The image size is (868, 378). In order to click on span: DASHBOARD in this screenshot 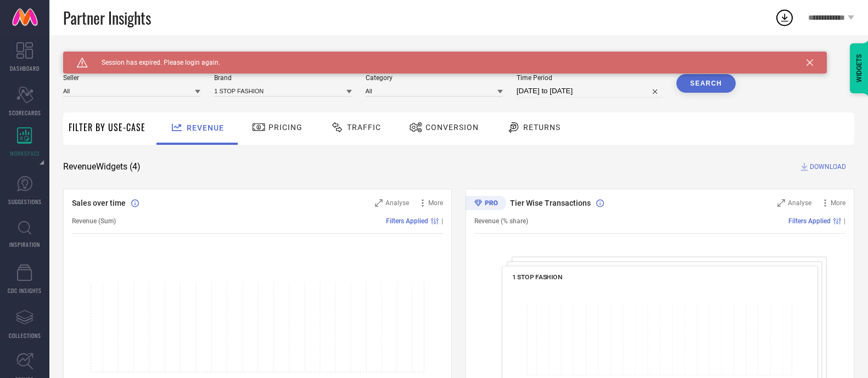, I will do `click(25, 68)`.